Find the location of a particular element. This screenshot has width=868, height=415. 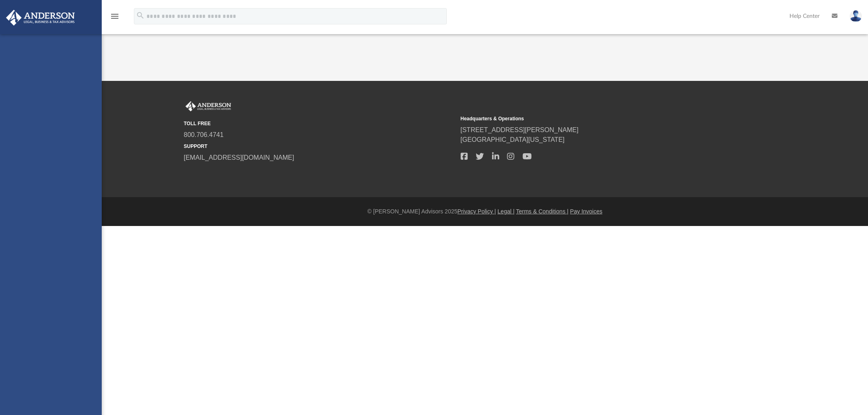

i: search is located at coordinates (140, 16).